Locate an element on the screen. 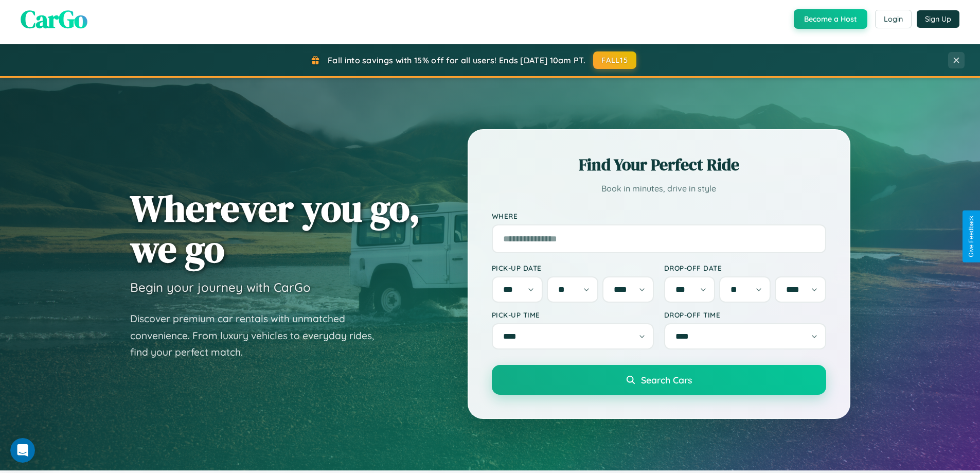 Image resolution: width=980 pixels, height=473 pixels. label: Where is located at coordinates (659, 216).